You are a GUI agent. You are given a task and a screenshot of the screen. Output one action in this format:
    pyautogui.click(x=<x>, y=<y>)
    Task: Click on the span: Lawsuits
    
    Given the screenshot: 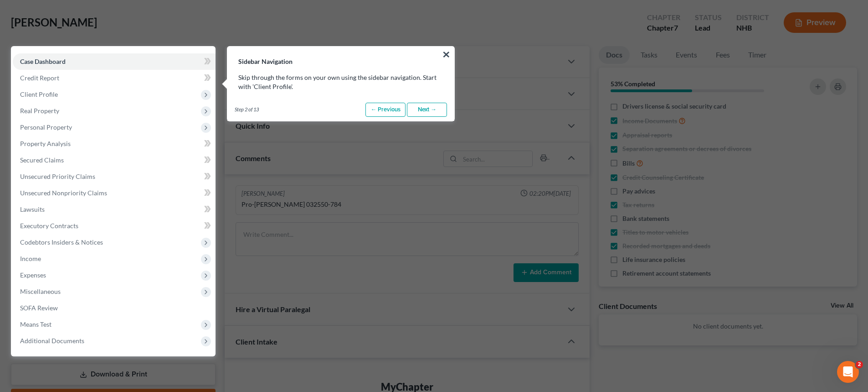 What is the action you would take?
    pyautogui.click(x=32, y=209)
    